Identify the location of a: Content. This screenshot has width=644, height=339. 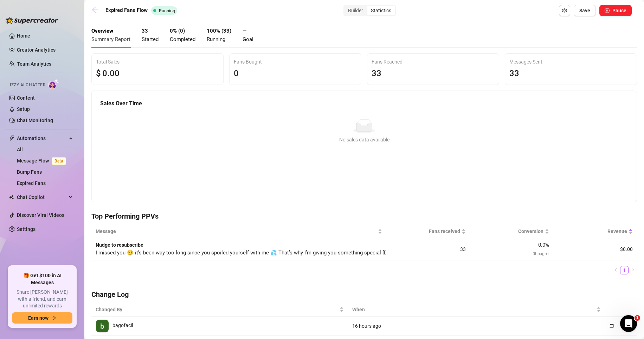
(26, 98).